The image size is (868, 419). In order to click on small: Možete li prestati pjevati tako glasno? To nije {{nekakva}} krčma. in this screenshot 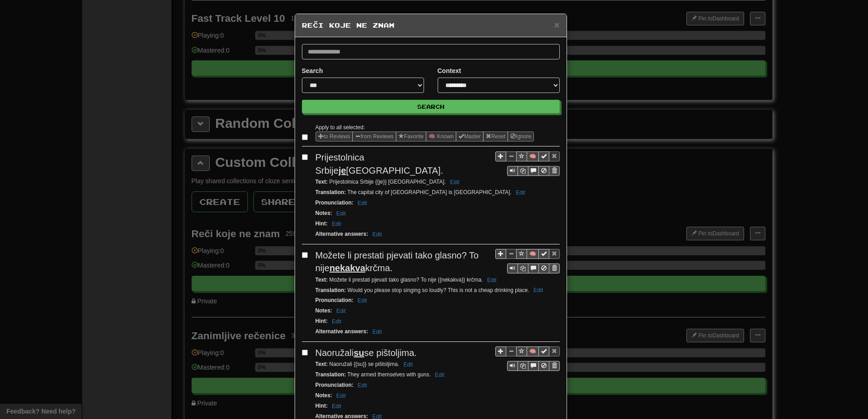, I will do `click(407, 280)`.